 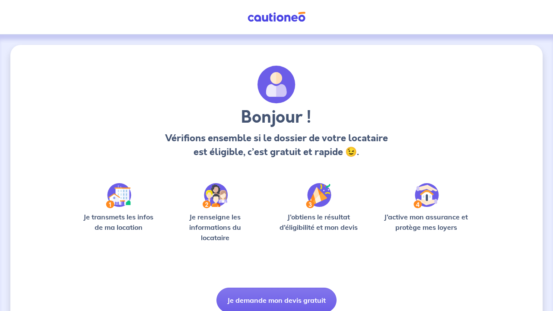 I want to click on img: /static/90a569abe86eec82015bcaae536bd8e6/Step-1.svg, so click(x=118, y=196).